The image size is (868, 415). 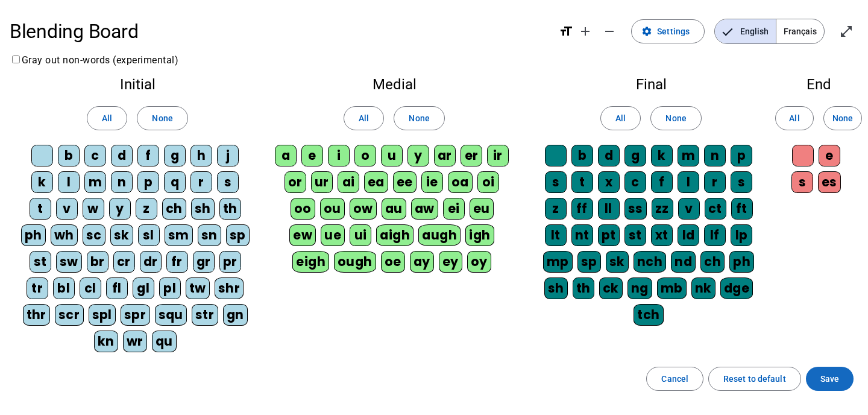 I want to click on div: s, so click(x=802, y=182).